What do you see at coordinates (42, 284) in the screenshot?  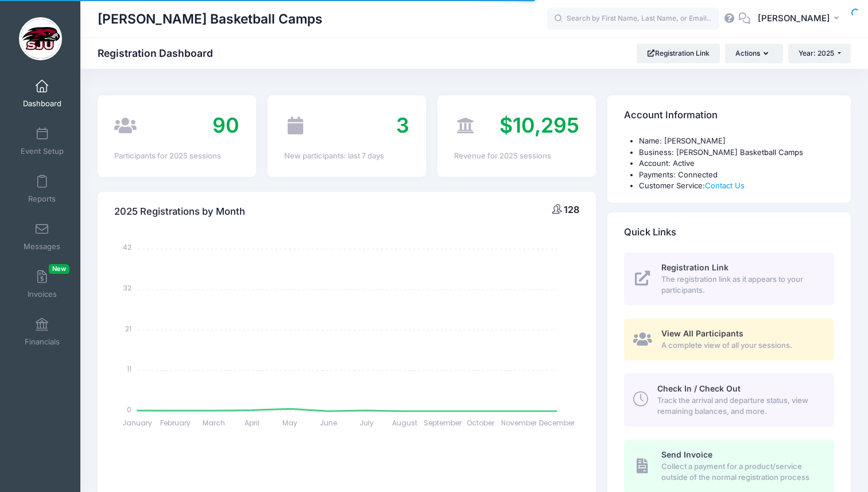 I see `a: InvoicesNew` at bounding box center [42, 284].